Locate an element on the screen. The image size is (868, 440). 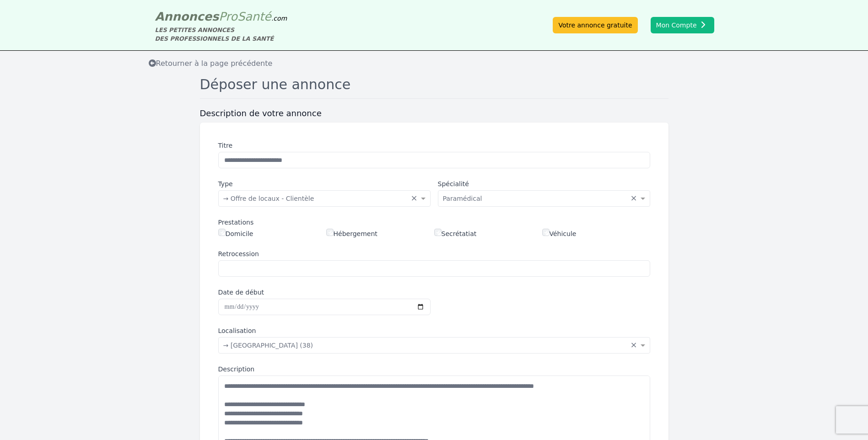
label: Retrocession is located at coordinates (434, 254).